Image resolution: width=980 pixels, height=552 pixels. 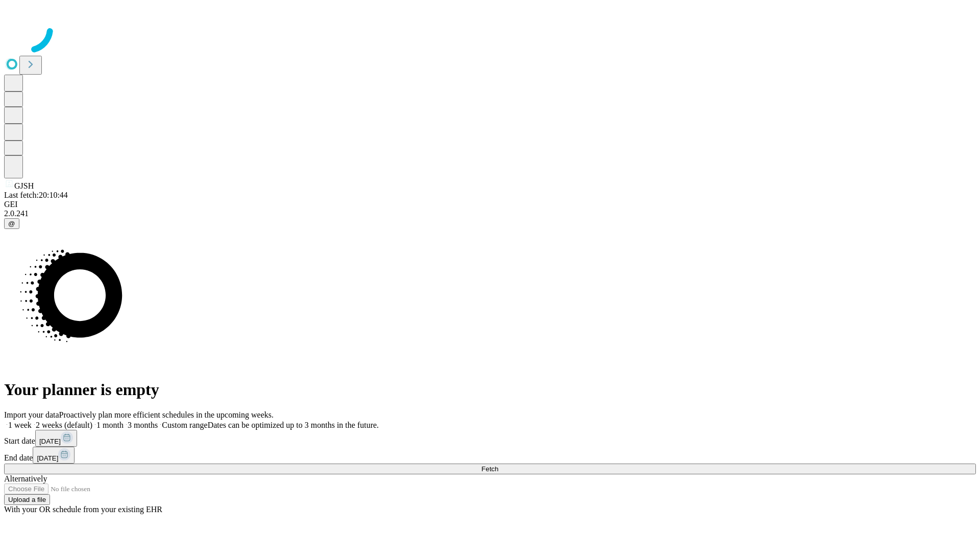 What do you see at coordinates (27, 499) in the screenshot?
I see `button: Upload a file` at bounding box center [27, 499].